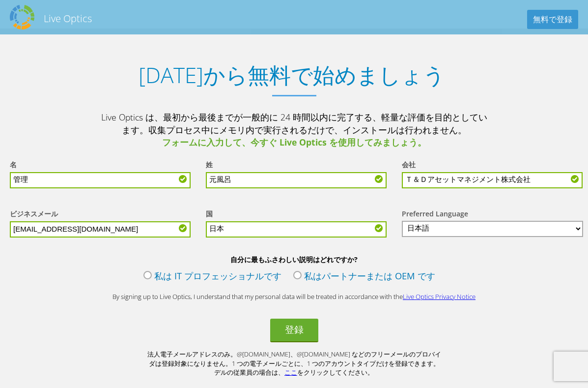 This screenshot has height=388, width=588. What do you see at coordinates (364, 277) in the screenshot?
I see `label: 私はパートナーまたは OEM です` at bounding box center [364, 277].